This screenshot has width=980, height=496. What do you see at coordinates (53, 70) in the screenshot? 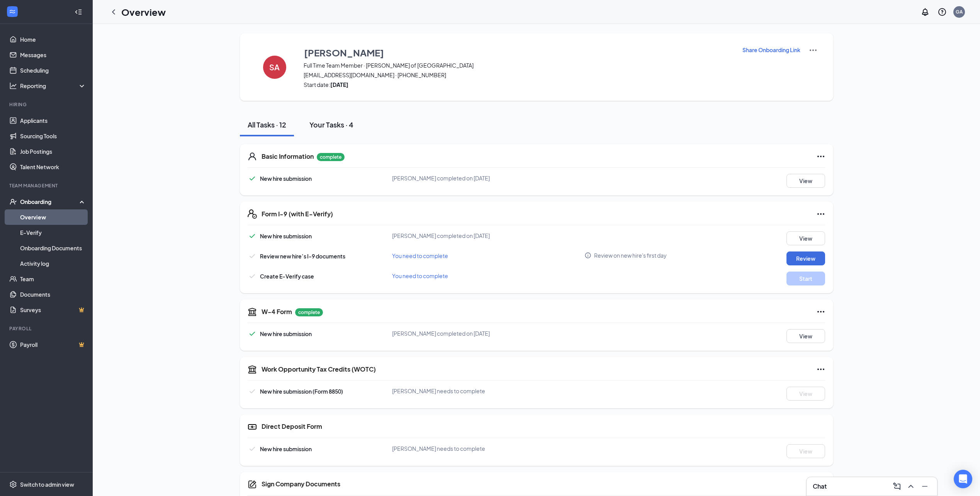
I see `a: Scheduling` at bounding box center [53, 70].